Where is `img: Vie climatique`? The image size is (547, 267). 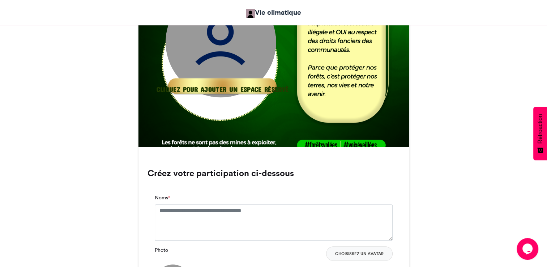
img: Vie climatique is located at coordinates (250, 13).